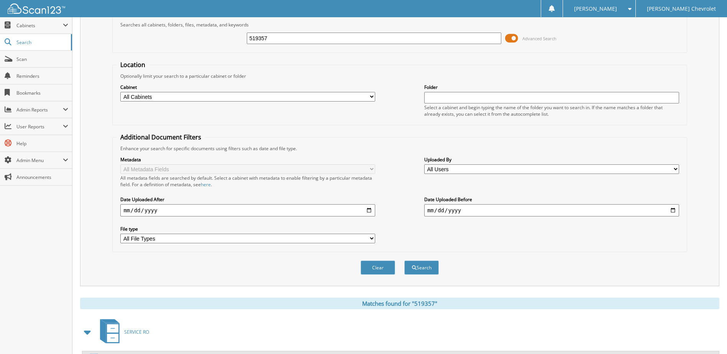 The image size is (727, 354). I want to click on div: Enhance your search for specific documents using filters such as date and file type., so click(399, 148).